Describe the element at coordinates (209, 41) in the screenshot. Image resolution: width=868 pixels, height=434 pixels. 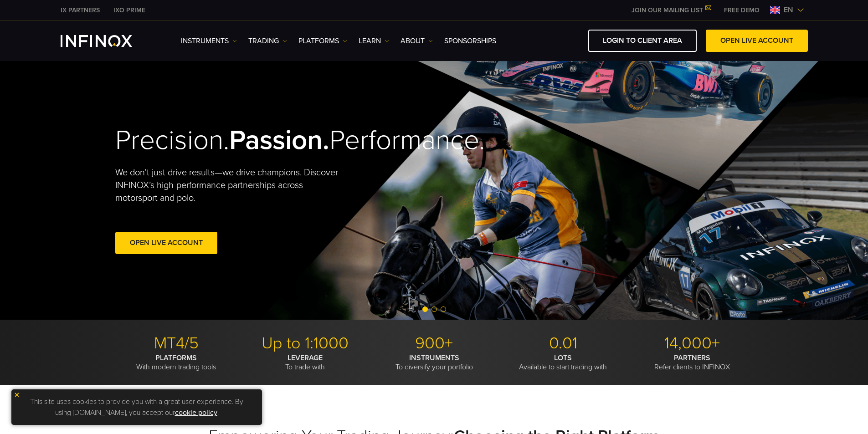
I see `a: Instruments` at that location.